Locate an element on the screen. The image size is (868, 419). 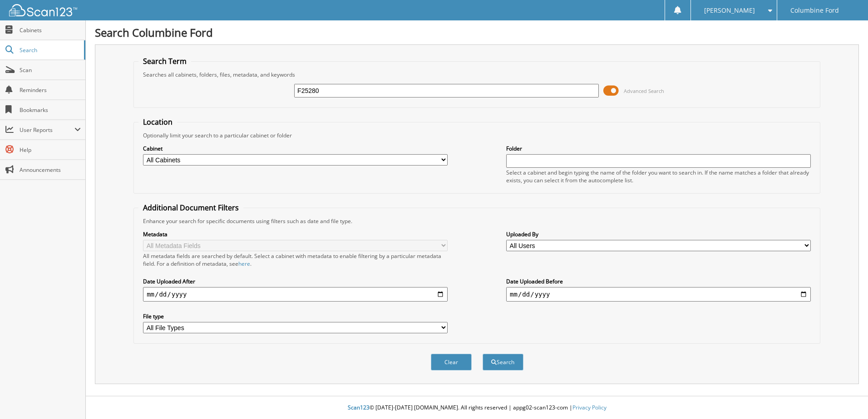
label: Cabinet is located at coordinates (295, 148).